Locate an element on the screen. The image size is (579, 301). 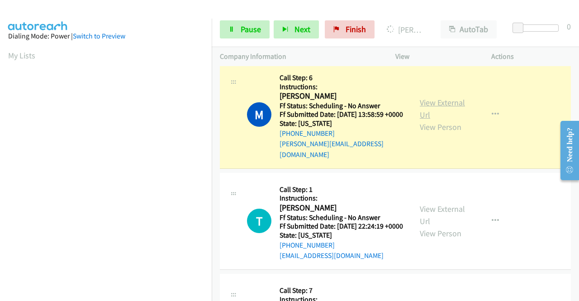
h5: Call Step: 1 is located at coordinates (341, 189).